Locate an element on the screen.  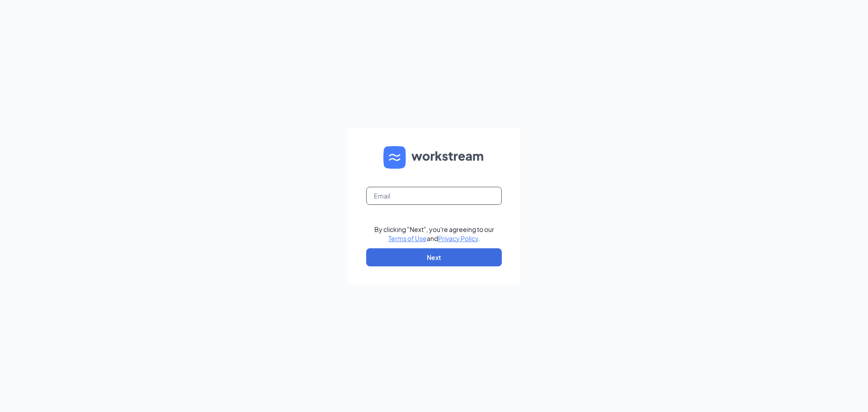
div: By clicking "Next", you're agreeing to our and . is located at coordinates (434, 234).